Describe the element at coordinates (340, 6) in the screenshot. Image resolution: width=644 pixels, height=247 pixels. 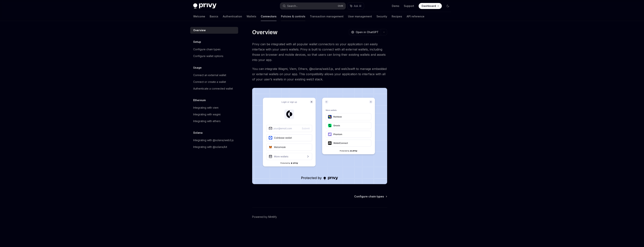
I see `span: Ctrl K` at that location.